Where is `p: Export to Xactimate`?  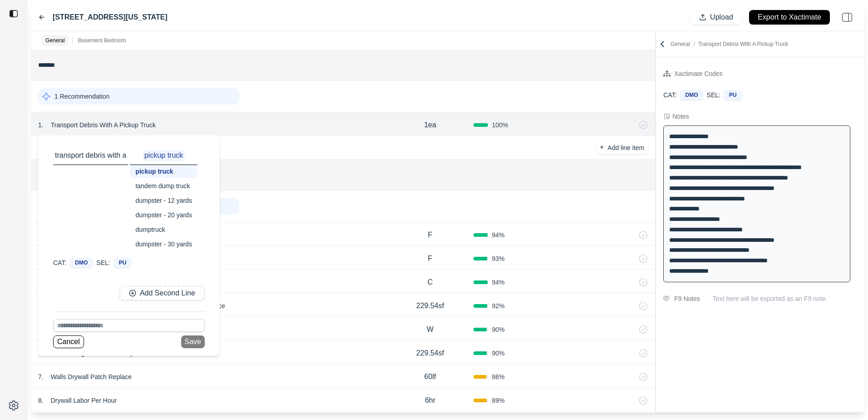
p: Export to Xactimate is located at coordinates (790, 17).